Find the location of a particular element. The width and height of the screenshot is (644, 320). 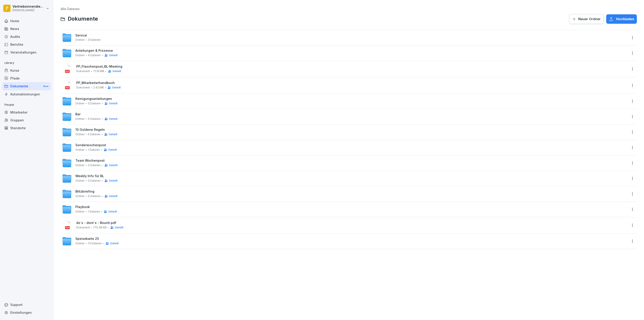

span: 2.42 MB is located at coordinates (98, 88).